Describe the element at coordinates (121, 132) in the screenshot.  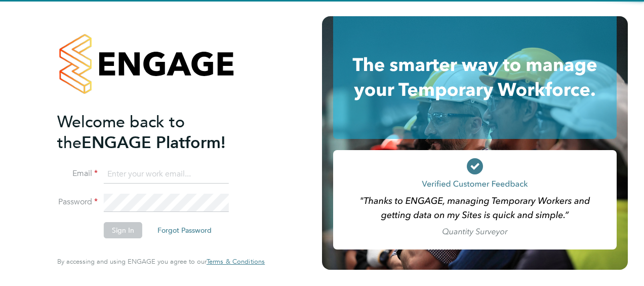
I see `span: Welcome back to the` at that location.